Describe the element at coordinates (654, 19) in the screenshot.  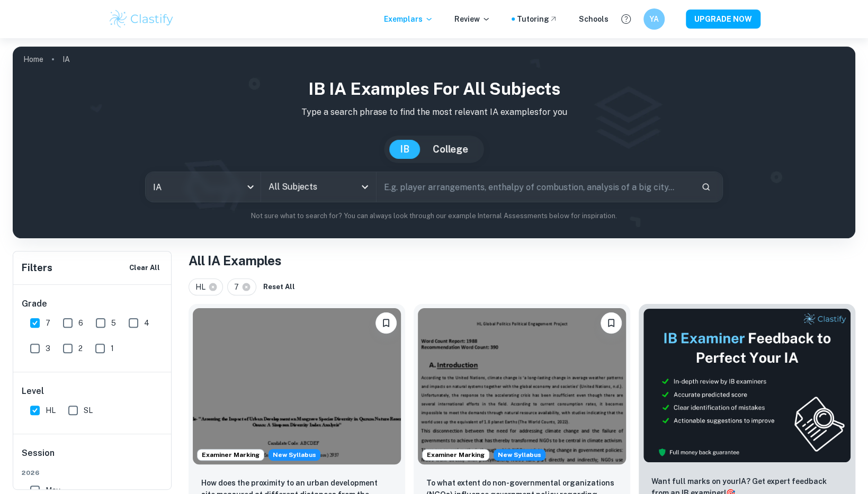
I see `h6: YA` at that location.